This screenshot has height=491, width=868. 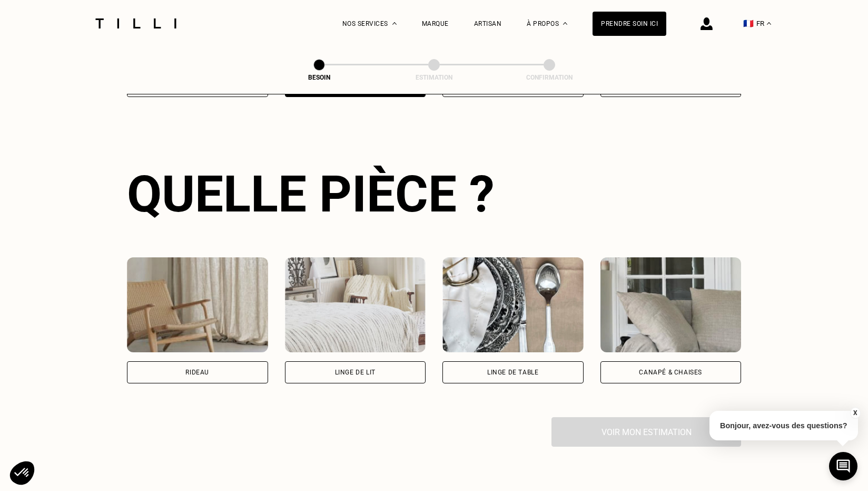 What do you see at coordinates (488, 24) in the screenshot?
I see `a: Artisan` at bounding box center [488, 24].